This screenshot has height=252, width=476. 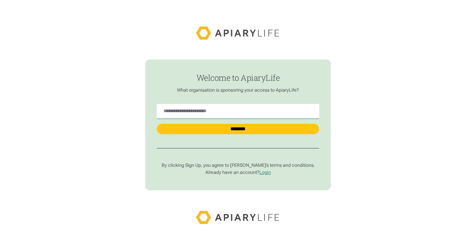 I want to click on p: Already have an account?, so click(x=238, y=173).